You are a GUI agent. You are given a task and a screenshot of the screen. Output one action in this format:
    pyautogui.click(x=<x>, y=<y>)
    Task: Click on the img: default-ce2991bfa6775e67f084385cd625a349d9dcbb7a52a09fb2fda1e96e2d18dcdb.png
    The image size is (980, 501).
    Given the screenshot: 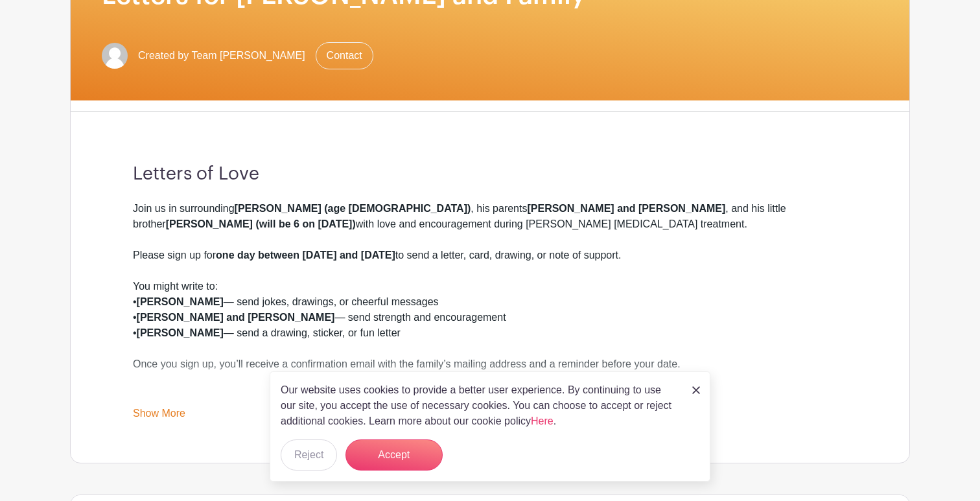 What is the action you would take?
    pyautogui.click(x=115, y=56)
    